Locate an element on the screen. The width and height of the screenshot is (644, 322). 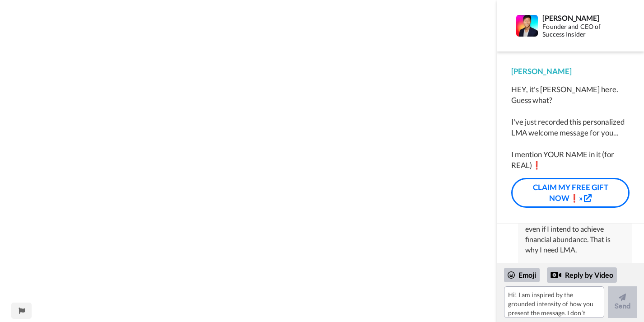
div: Founder and CEO of Success Insider is located at coordinates (581, 31).